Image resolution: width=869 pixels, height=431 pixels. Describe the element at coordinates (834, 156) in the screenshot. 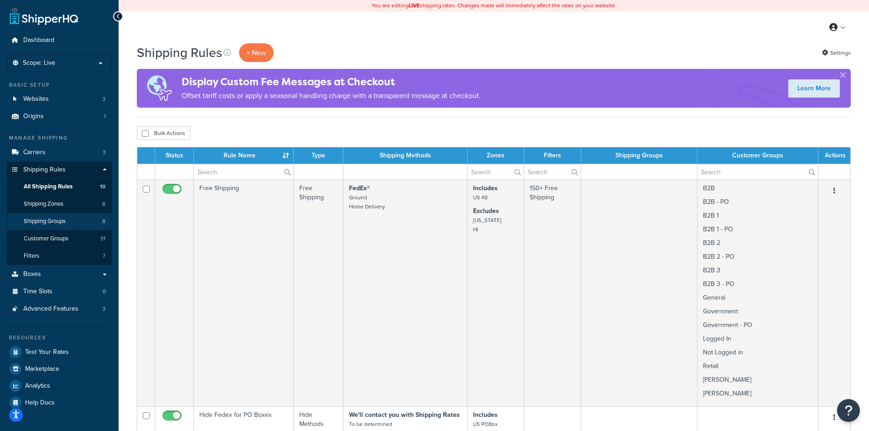

I see `th: Actions` at that location.